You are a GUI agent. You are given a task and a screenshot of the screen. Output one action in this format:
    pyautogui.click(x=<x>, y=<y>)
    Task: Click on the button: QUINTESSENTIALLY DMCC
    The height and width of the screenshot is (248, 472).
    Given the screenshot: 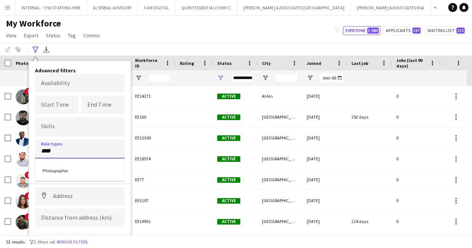 What is the action you would take?
    pyautogui.click(x=206, y=7)
    